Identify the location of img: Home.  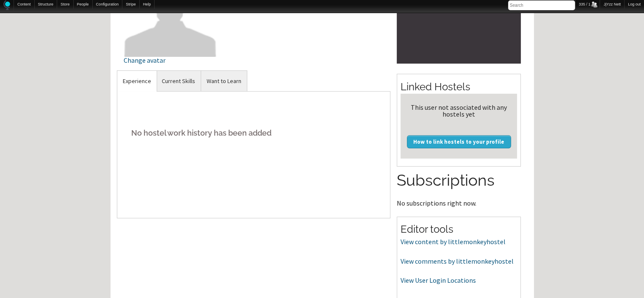
(7, 5).